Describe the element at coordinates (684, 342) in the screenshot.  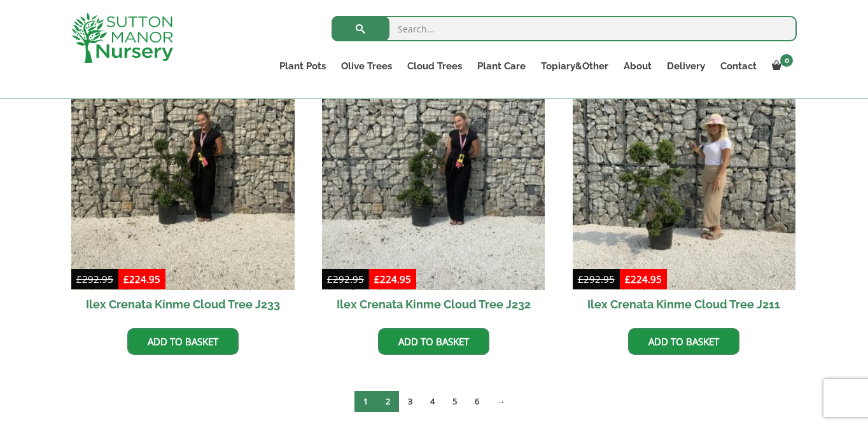
I see `a: Add to basket: “Ilex Crenata Kinme Cloud Tree J211”` at that location.